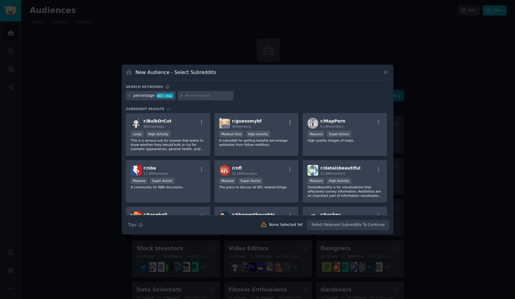 The height and width of the screenshot is (299, 515). I want to click on div: 467 / day, so click(165, 96).